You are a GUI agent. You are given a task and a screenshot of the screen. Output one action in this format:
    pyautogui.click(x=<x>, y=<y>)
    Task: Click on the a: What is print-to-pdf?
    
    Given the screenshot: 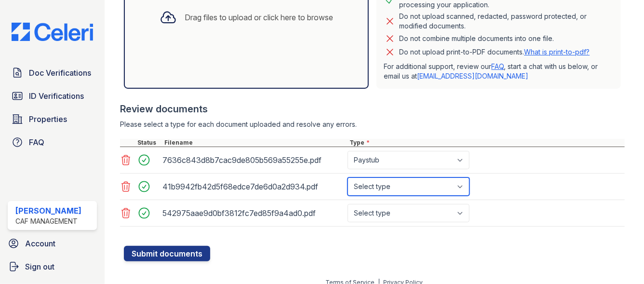 What is the action you would take?
    pyautogui.click(x=557, y=52)
    